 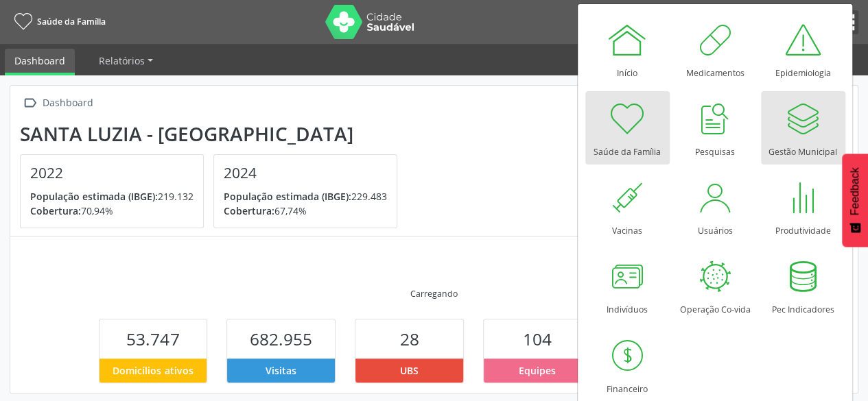 I want to click on button: Feedback - Mostrar pesquisa, so click(x=855, y=200).